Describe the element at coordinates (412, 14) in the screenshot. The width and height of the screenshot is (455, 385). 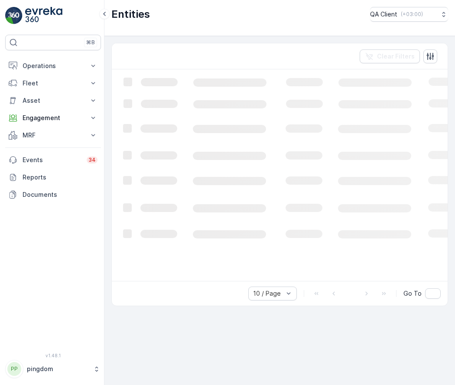
I see `p: ( +03:00 )` at that location.